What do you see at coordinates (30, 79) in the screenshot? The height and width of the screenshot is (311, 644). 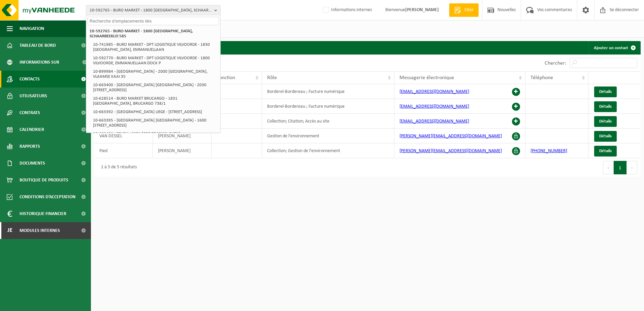 I see `span: Contacts` at bounding box center [30, 79].